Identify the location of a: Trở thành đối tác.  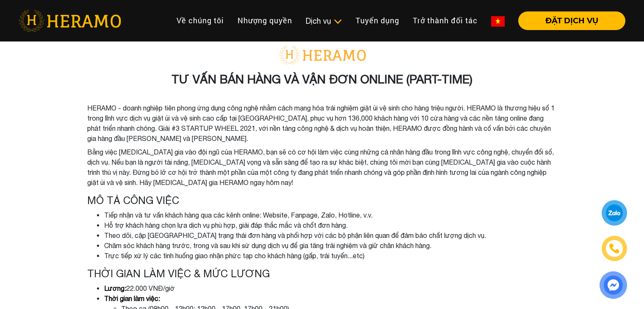
(445, 21).